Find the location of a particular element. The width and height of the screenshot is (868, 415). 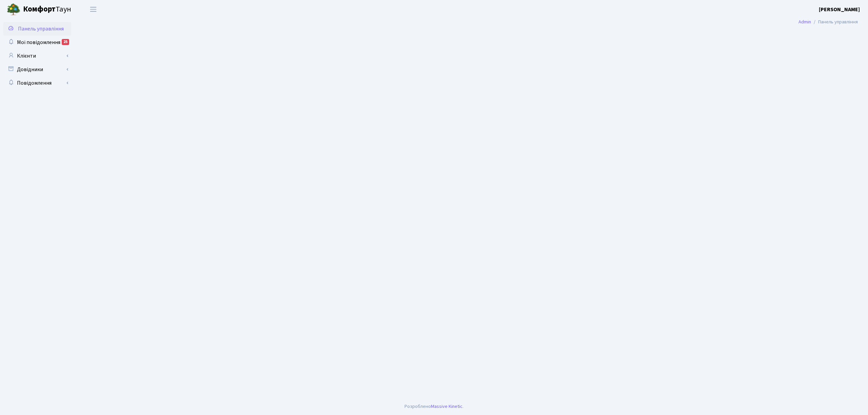

div: 25 is located at coordinates (66, 42).